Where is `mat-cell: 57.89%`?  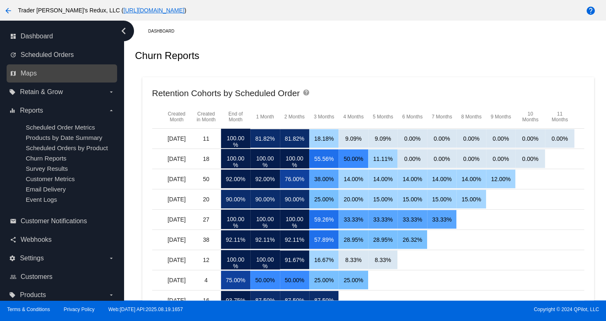
mat-cell: 57.89% is located at coordinates (324, 239).